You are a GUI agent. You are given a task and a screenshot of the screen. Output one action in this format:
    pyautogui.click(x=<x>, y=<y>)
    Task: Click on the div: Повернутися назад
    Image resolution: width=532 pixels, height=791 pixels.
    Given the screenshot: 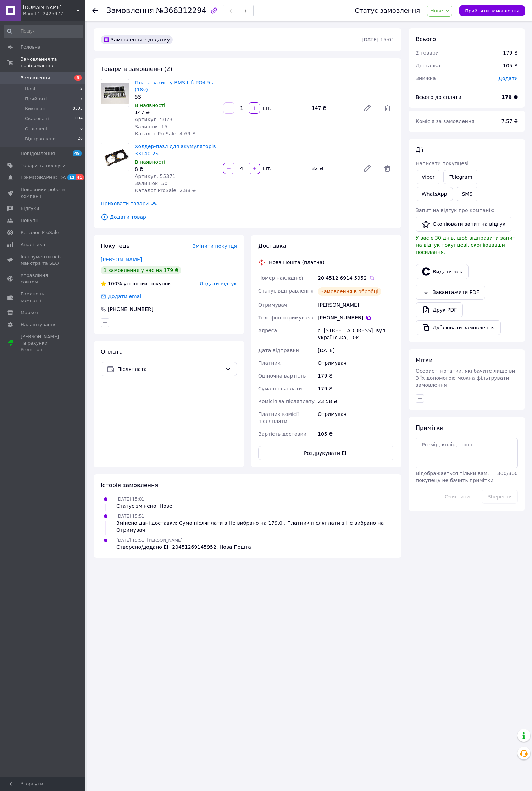 What is the action you would take?
    pyautogui.click(x=95, y=11)
    